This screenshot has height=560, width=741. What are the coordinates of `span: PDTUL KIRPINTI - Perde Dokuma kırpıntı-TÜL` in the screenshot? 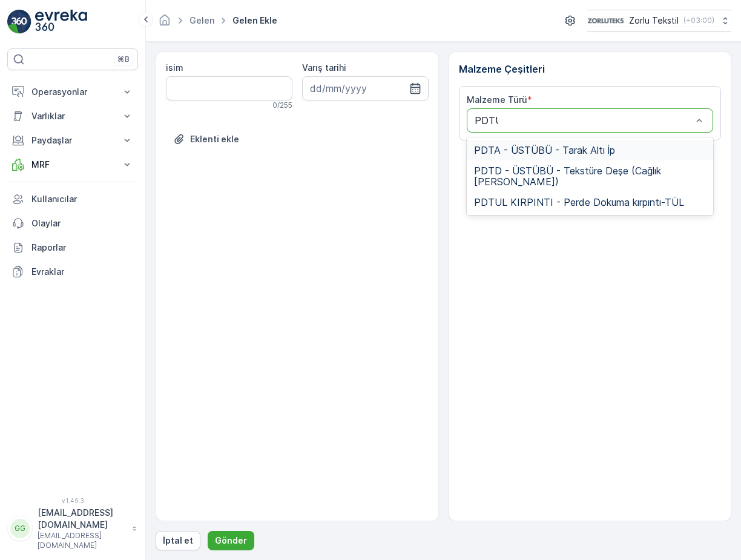 It's located at (579, 202).